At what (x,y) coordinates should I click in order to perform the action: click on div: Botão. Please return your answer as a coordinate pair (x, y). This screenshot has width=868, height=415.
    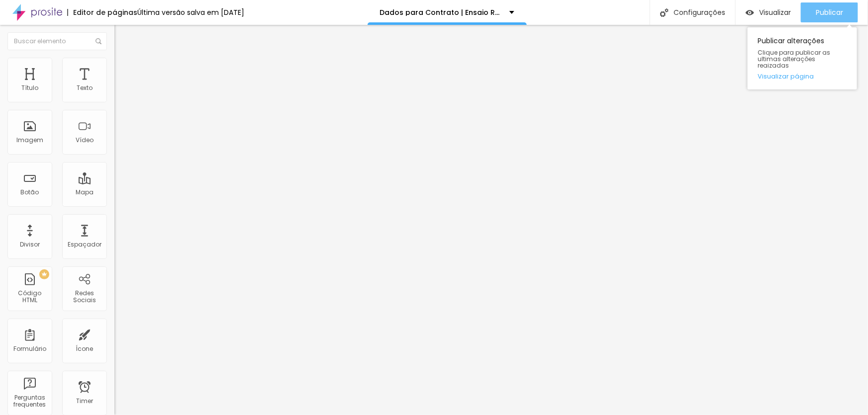
    Looking at the image, I should click on (29, 192).